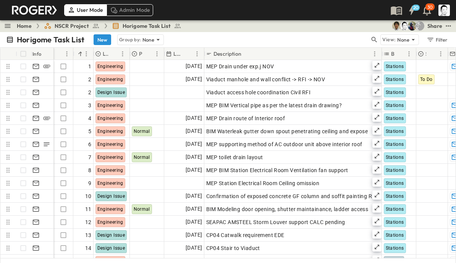 The height and width of the screenshot is (263, 456). What do you see at coordinates (287, 131) in the screenshot?
I see `span: BIM Waterleak gutter down spout penetrating ceiling and expose` at bounding box center [287, 131].